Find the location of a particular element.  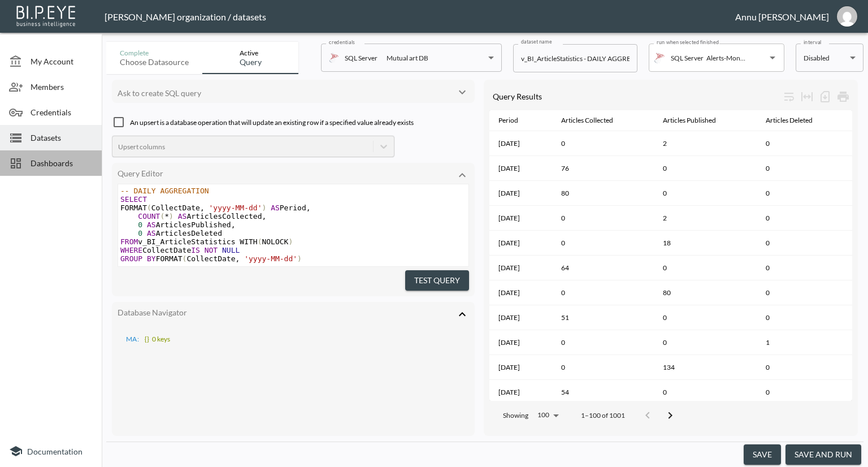

span: BY is located at coordinates (152, 258).